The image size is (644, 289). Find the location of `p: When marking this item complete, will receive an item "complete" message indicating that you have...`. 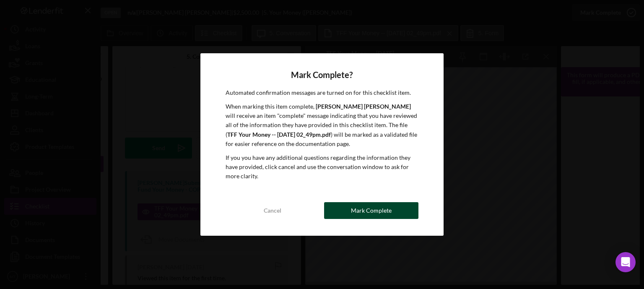

p: When marking this item complete, will receive an item "complete" message indicating that you have... is located at coordinates (322, 126).